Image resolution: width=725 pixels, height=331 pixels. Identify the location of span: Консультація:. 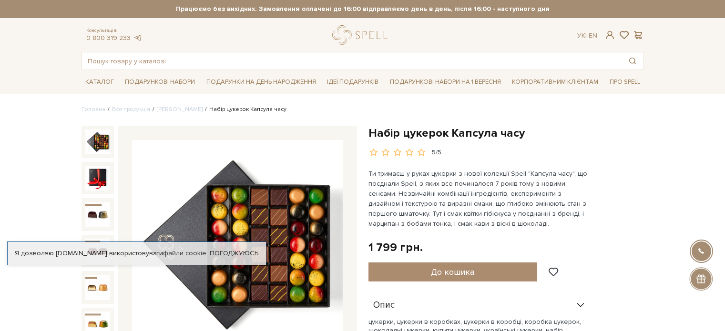
(114, 31).